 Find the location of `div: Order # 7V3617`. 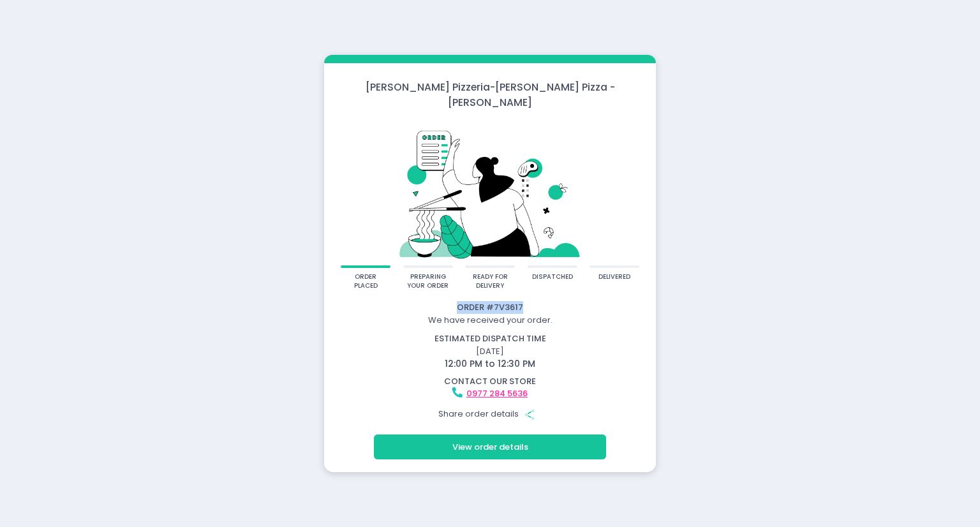

div: Order # 7V3617 is located at coordinates (490, 308).